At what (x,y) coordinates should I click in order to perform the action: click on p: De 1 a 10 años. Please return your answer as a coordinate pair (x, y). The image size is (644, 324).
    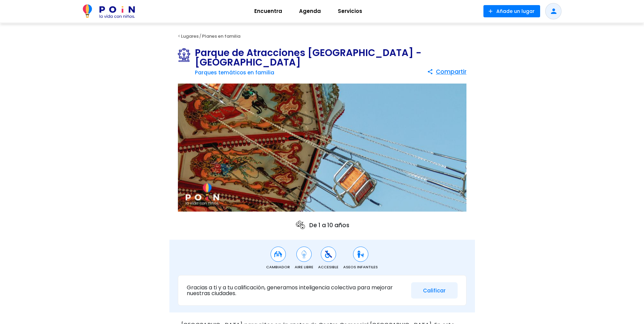
    Looking at the image, I should click on (322, 225).